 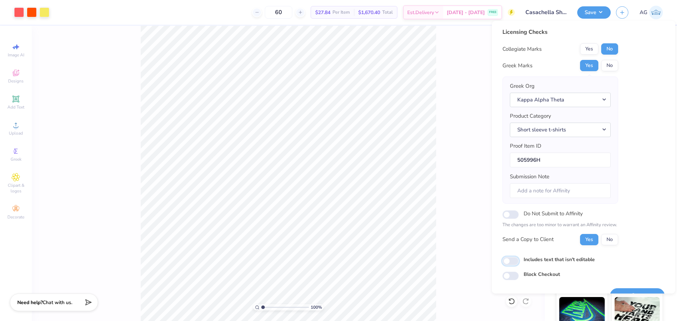 I want to click on label: Do Not Submit to Affinity, so click(x=553, y=214).